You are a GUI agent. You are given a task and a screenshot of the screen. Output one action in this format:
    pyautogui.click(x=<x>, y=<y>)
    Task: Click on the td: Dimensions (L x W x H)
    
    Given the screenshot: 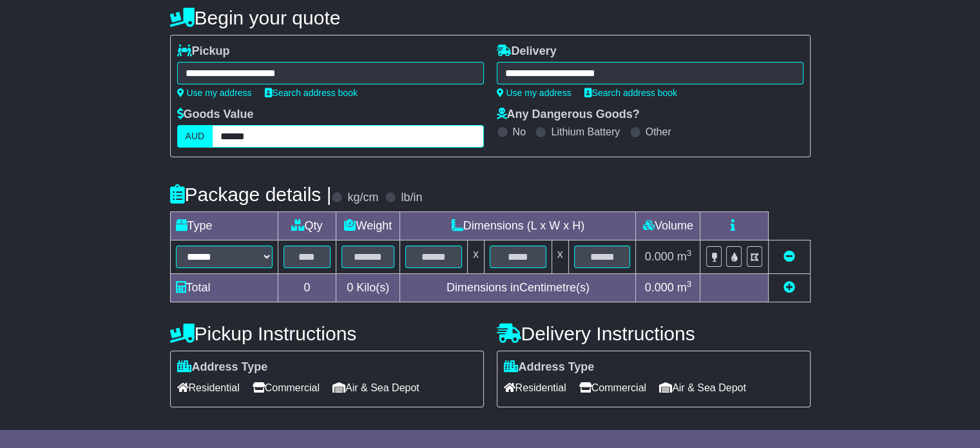 What is the action you would take?
    pyautogui.click(x=518, y=227)
    